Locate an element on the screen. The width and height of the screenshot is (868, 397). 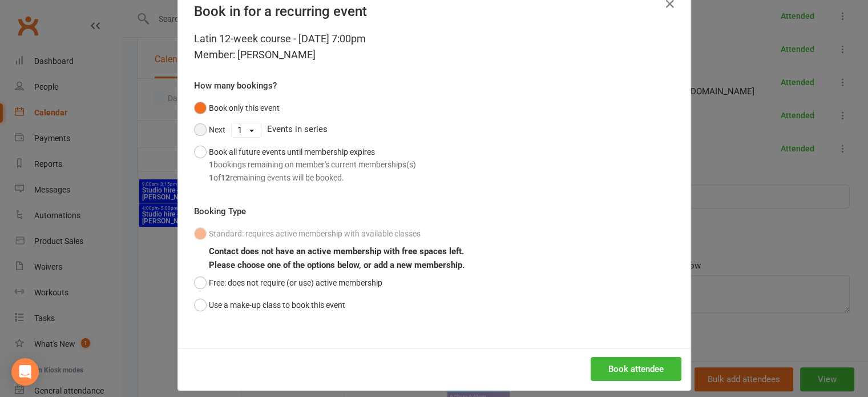
b: Contact does not have an active membership with free spaces left. is located at coordinates (336, 251).